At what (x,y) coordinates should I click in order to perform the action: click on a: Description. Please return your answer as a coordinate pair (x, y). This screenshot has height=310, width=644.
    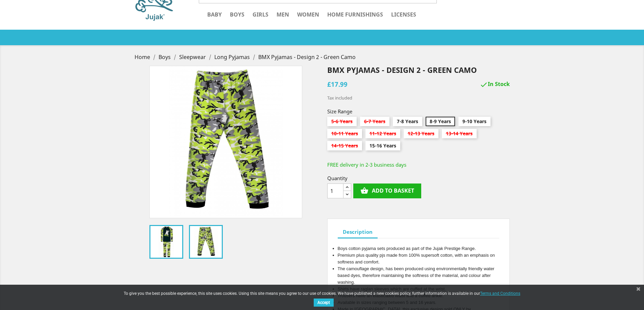
    Looking at the image, I should click on (358, 232).